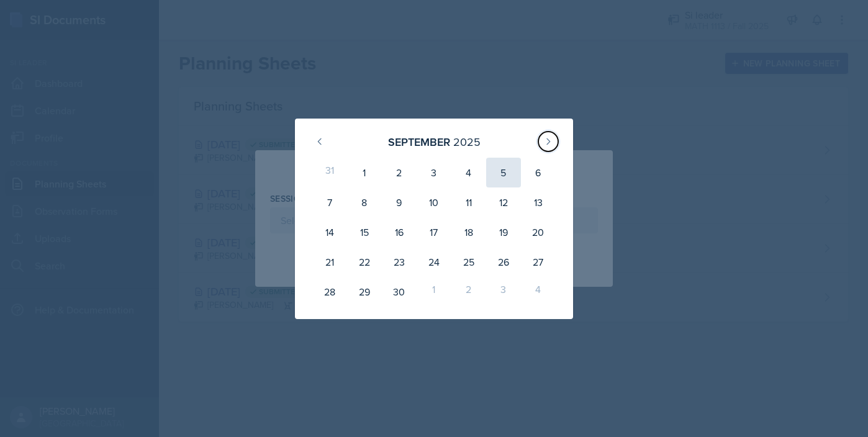 The image size is (868, 437). Describe the element at coordinates (467, 142) in the screenshot. I see `div: 2025` at that location.